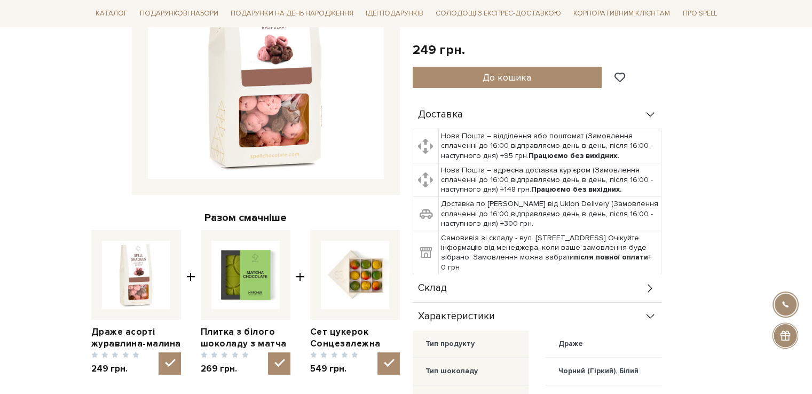  What do you see at coordinates (457, 317) in the screenshot?
I see `span: Характеристики` at bounding box center [457, 317].